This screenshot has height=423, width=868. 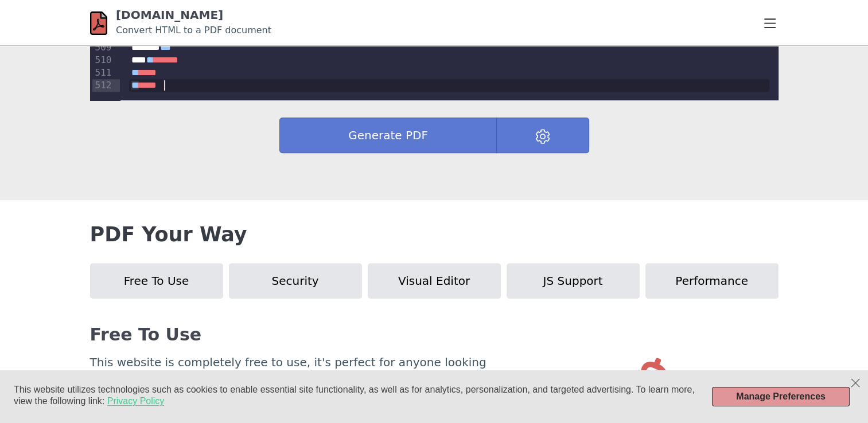 I want to click on span: Security, so click(x=295, y=281).